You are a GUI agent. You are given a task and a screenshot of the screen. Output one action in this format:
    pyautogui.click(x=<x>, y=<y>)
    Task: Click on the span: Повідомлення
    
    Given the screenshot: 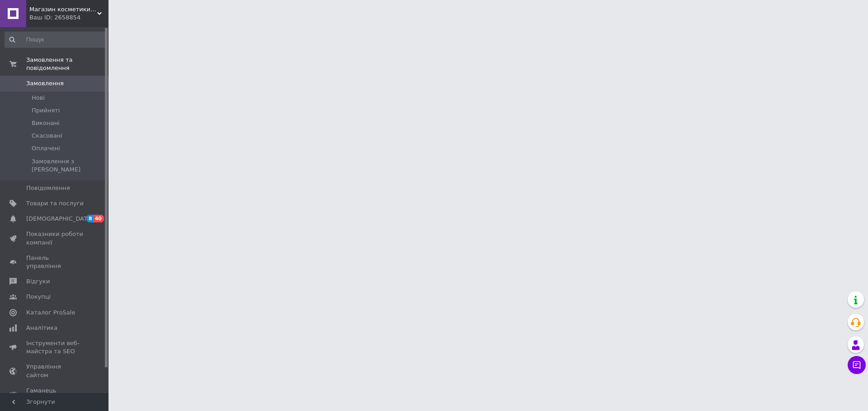 What is the action you would take?
    pyautogui.click(x=47, y=188)
    